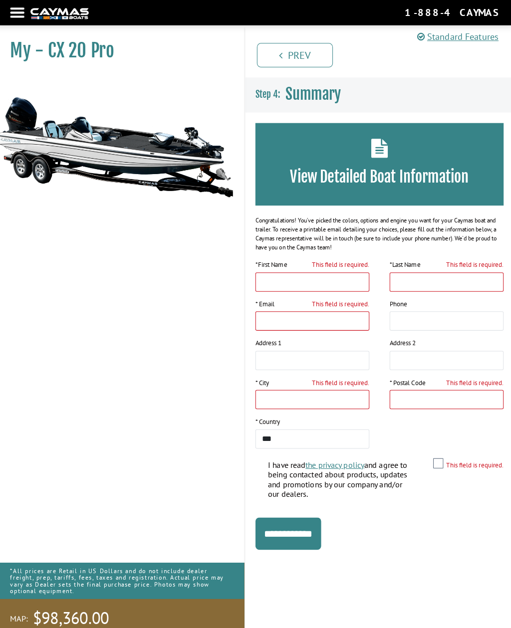  I want to click on div: 1-888-4CAYMAS, so click(450, 12).